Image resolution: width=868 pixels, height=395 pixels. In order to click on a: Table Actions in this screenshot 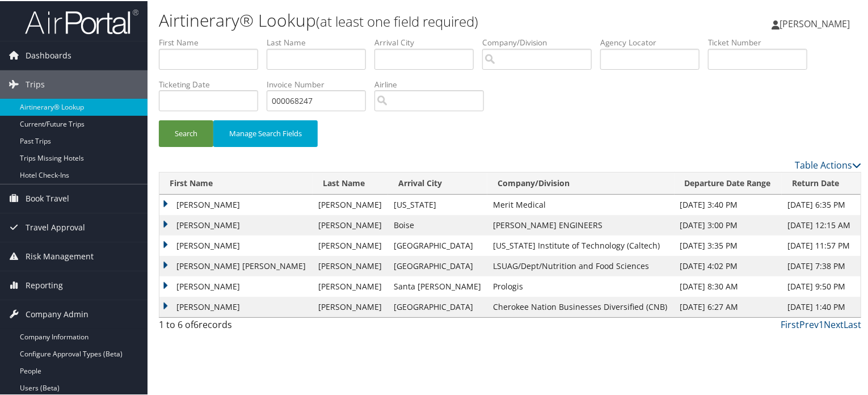, I will do `click(828, 164)`.